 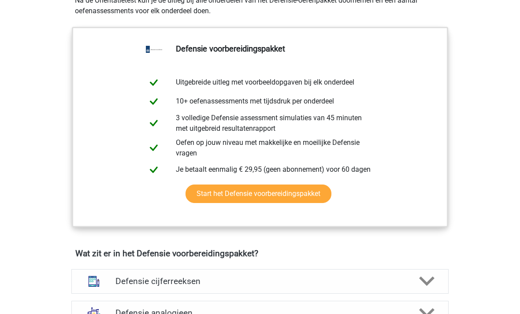 I want to click on h4: Defensie cijferreeksen, so click(x=260, y=282).